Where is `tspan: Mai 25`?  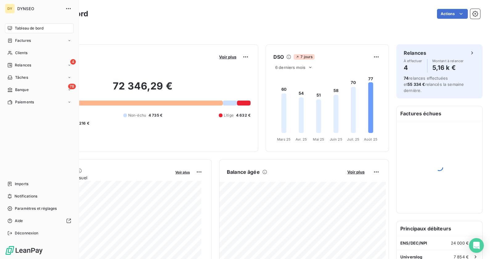
tspan: Mai 25 is located at coordinates (318, 140).